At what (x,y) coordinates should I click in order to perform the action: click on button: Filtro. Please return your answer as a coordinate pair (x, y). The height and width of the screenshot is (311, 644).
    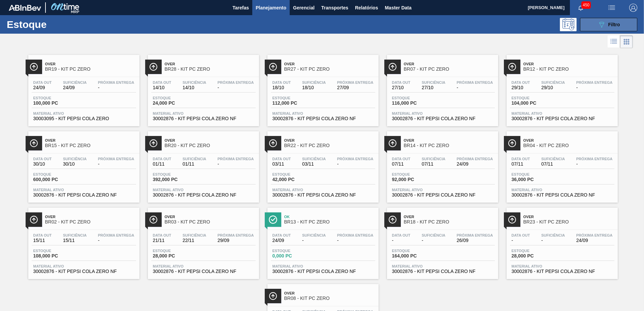
    Looking at the image, I should click on (609, 25).